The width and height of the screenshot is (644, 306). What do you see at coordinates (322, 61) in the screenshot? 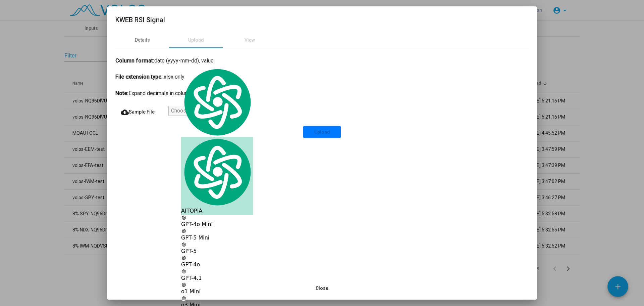
I see `div: date (yyyy-mm-dd), value` at bounding box center [322, 61].